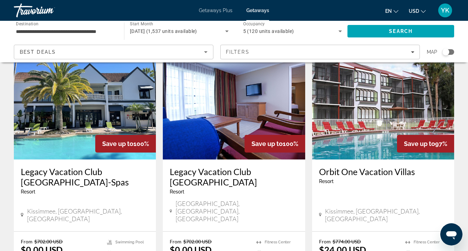 This screenshot has width=468, height=251. Describe the element at coordinates (85, 104) in the screenshot. I see `a: Legacy Vacation Club Orlando-Spas` at that location.